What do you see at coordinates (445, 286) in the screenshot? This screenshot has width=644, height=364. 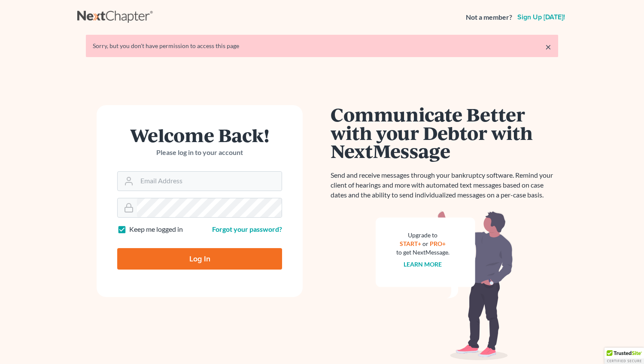 I see `img: nextmessage_bg-59042aed3d76b12b5cd301f8e5b87938c9018125f34e5fa2b7a6b67550977c72.svg` at bounding box center [445, 286].